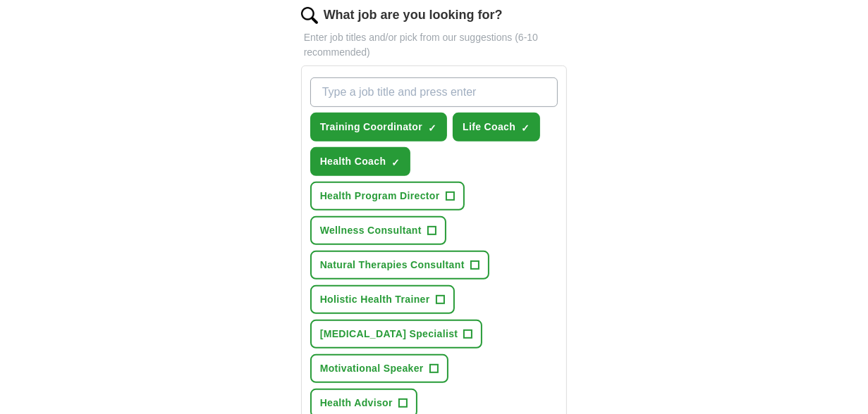  I want to click on span: Health Program Director, so click(380, 196).